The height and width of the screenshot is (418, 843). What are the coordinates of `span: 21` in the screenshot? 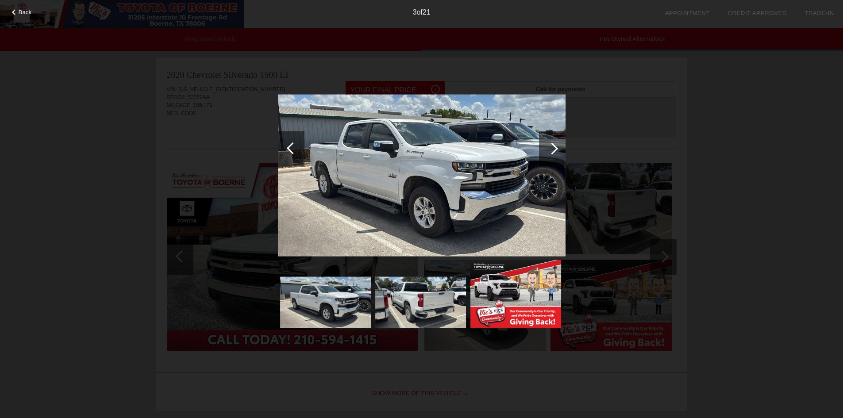 It's located at (426, 12).